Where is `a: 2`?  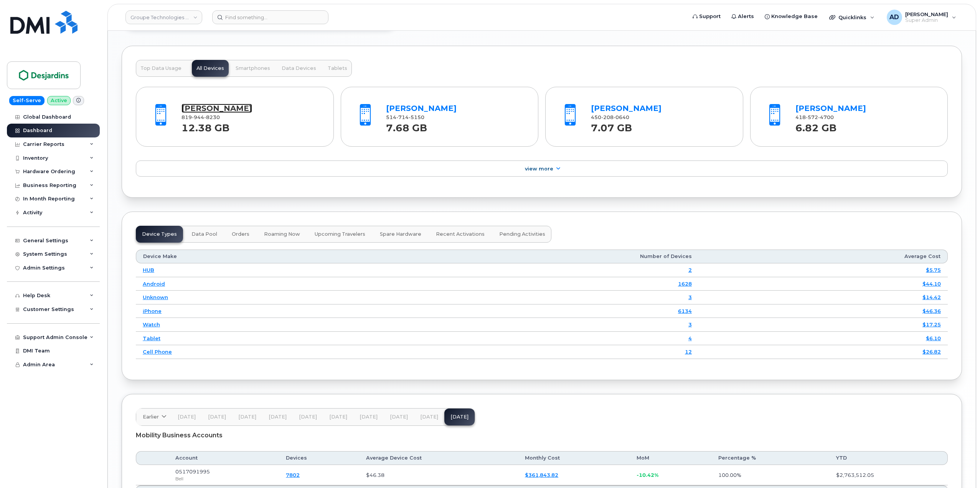 a: 2 is located at coordinates (690, 270).